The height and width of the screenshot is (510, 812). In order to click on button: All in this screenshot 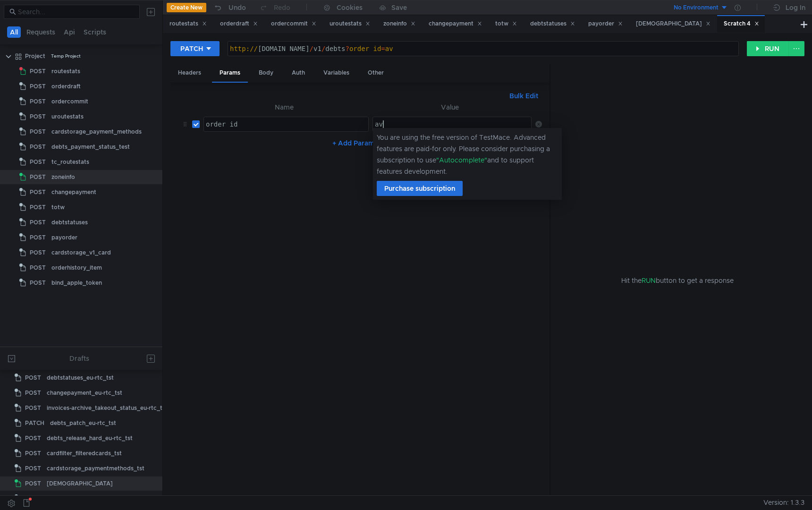, I will do `click(14, 32)`.